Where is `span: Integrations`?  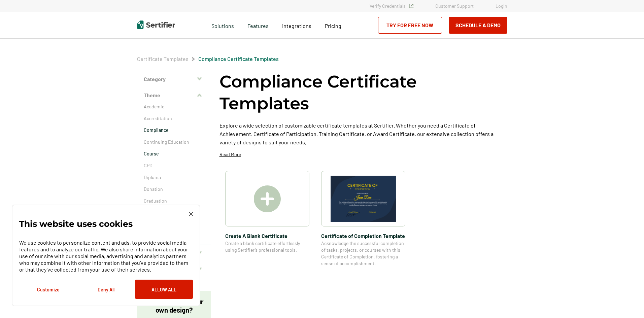
span: Integrations is located at coordinates (296, 26).